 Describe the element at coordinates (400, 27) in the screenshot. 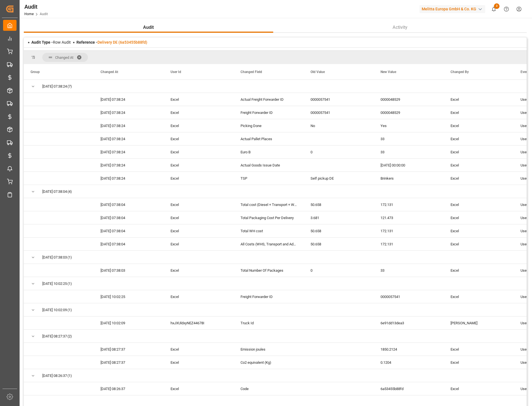

I see `button: Activity` at that location.